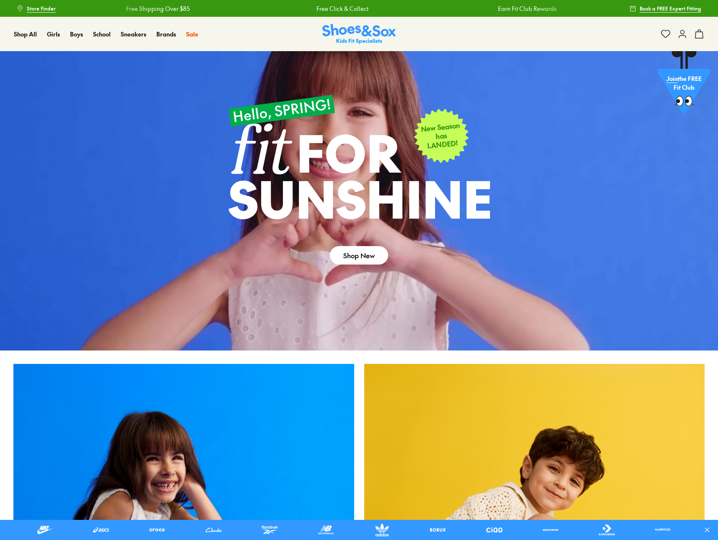  I want to click on span: Sneakers, so click(133, 34).